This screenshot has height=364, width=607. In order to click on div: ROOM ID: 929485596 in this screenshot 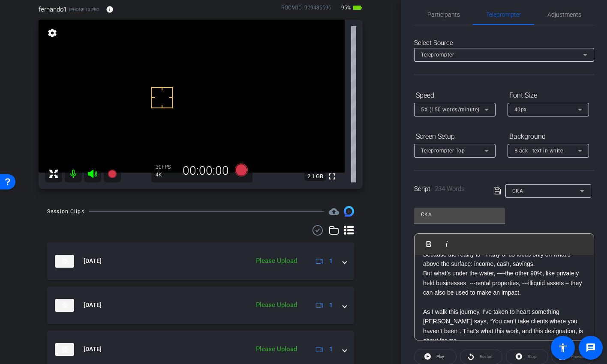, I will do `click(306, 10)`.